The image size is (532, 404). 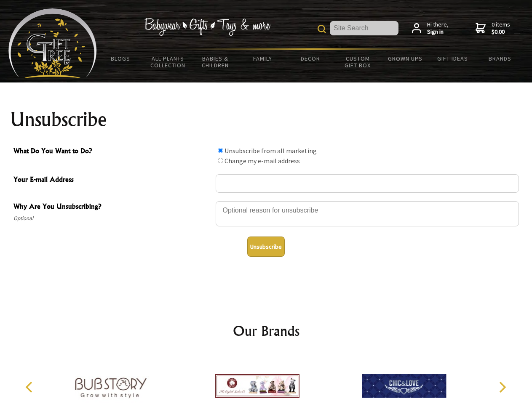 What do you see at coordinates (263, 59) in the screenshot?
I see `a: Family` at bounding box center [263, 59].